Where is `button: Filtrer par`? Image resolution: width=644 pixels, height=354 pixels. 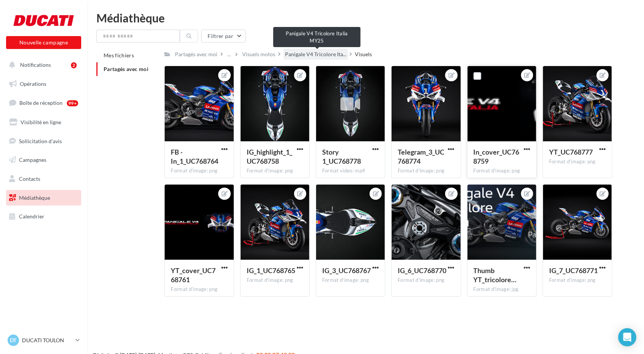
button: Filtrer par is located at coordinates (224, 36).